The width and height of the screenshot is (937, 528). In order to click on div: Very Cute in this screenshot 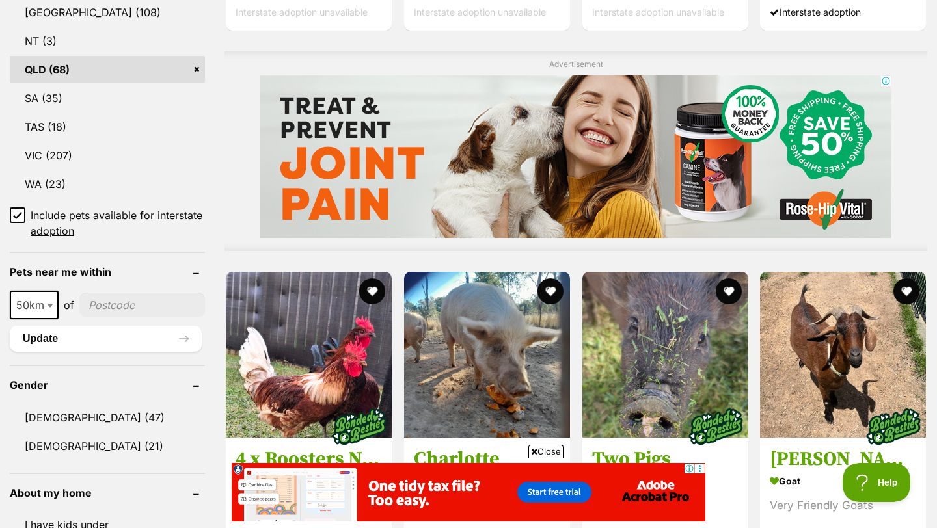, I will do `click(665, 506)`.